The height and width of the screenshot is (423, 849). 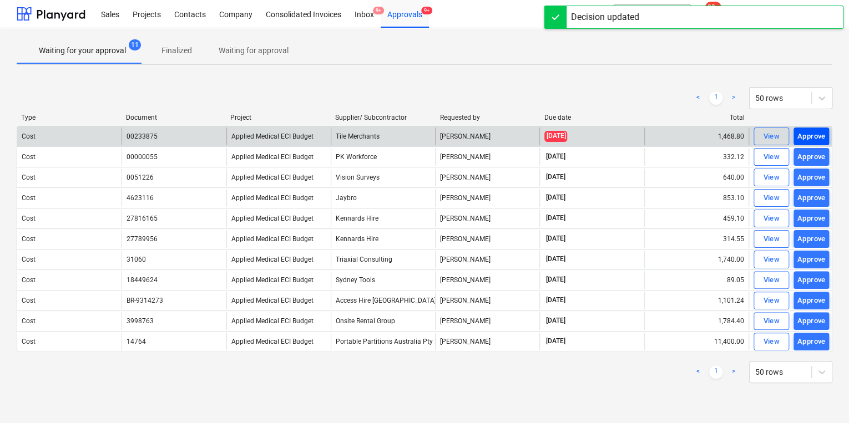 What do you see at coordinates (174, 118) in the screenshot?
I see `div: Document` at bounding box center [174, 118].